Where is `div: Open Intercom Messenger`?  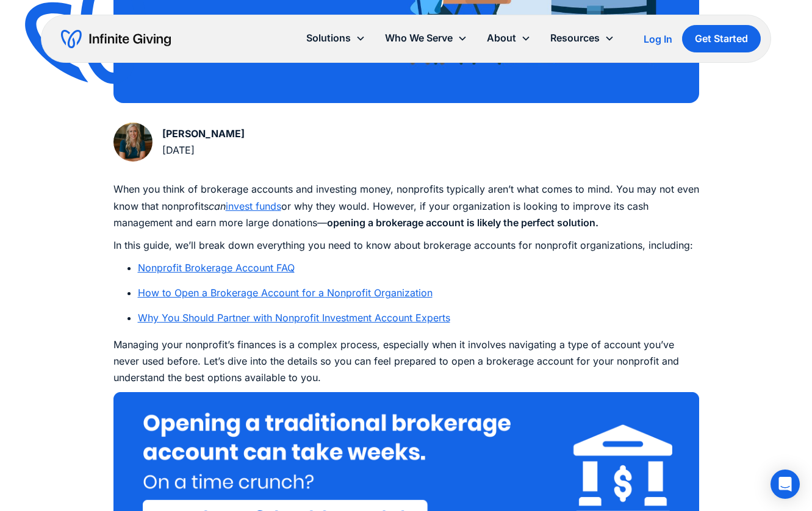
div: Open Intercom Messenger is located at coordinates (785, 484).